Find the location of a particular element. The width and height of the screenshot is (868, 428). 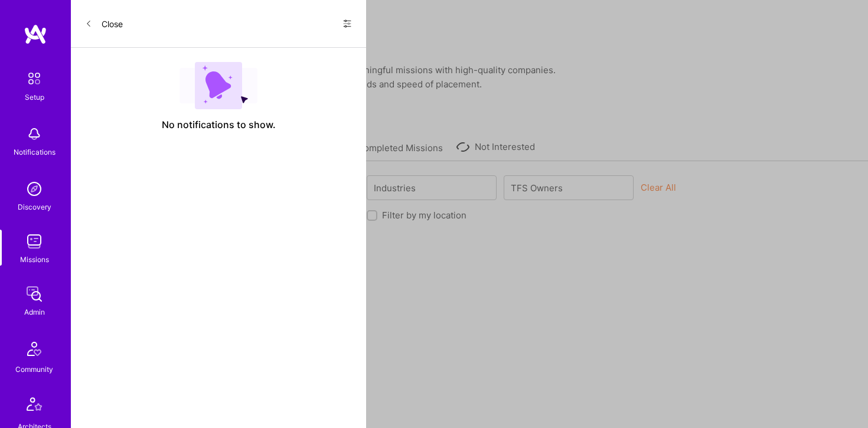

img: Community is located at coordinates (34, 349).